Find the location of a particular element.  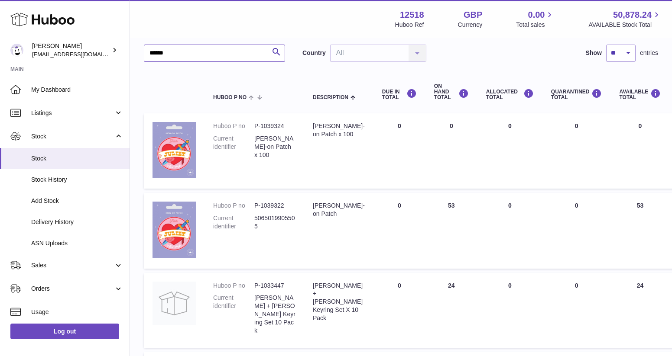

div: AVAILABLE Total is located at coordinates (640, 94).